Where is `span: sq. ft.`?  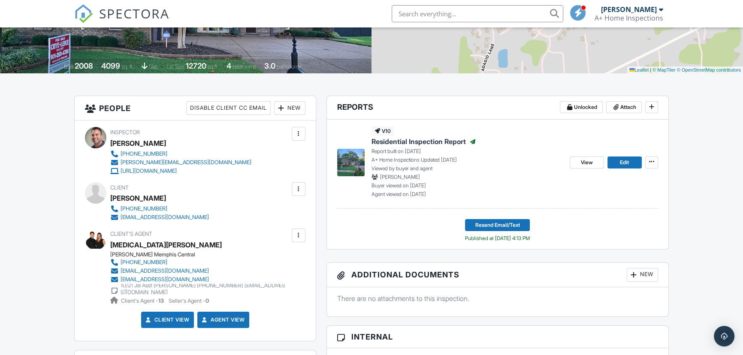 span: sq. ft. is located at coordinates (127, 66).